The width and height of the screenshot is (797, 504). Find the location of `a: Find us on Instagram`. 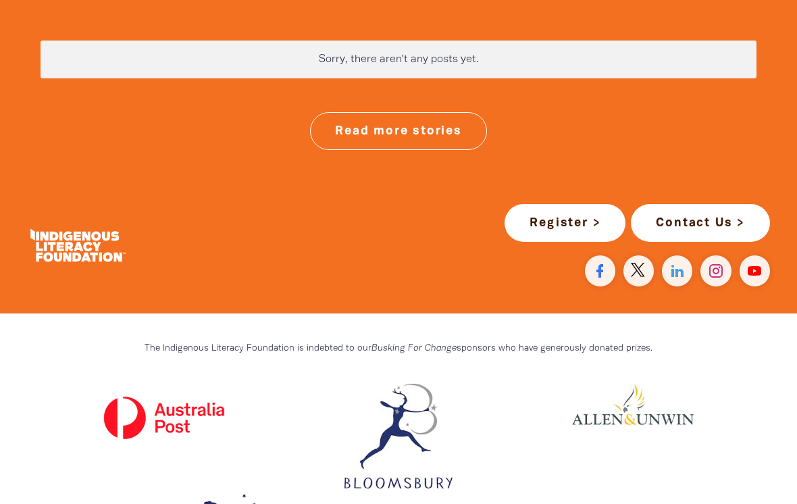

a: Find us on Instagram is located at coordinates (715, 270).